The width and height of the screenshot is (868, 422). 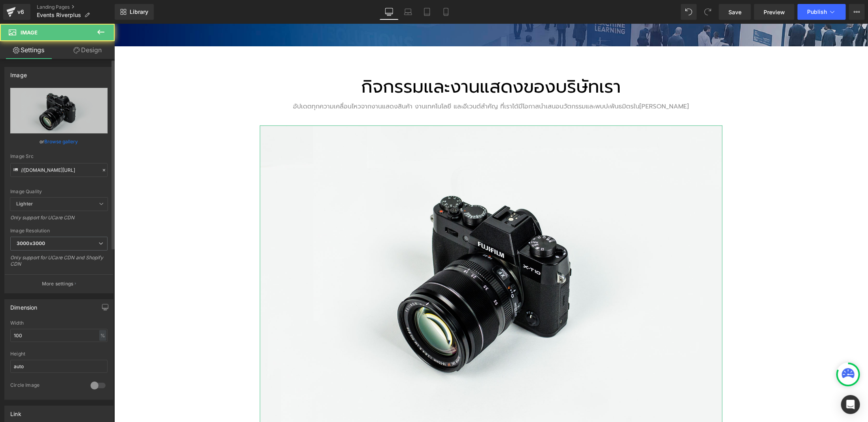 I want to click on a: Landing Pages, so click(x=76, y=7).